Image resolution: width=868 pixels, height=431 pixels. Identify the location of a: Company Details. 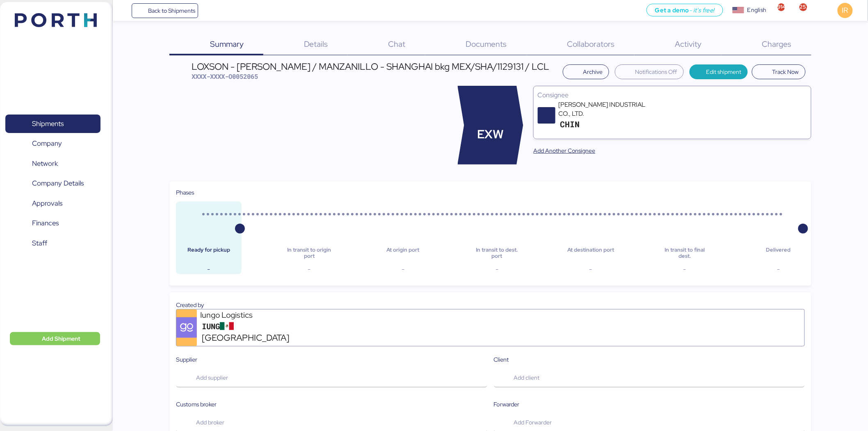
(53, 183).